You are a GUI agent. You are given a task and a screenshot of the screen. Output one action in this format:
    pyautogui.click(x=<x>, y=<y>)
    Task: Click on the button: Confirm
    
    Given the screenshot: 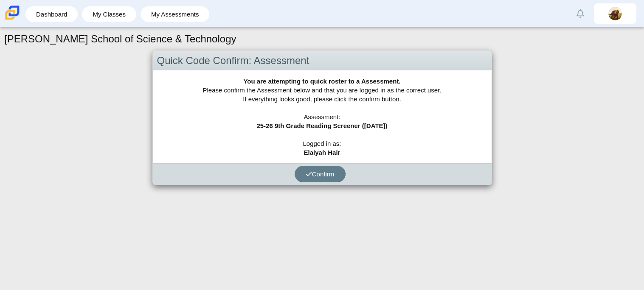 What is the action you would take?
    pyautogui.click(x=320, y=174)
    